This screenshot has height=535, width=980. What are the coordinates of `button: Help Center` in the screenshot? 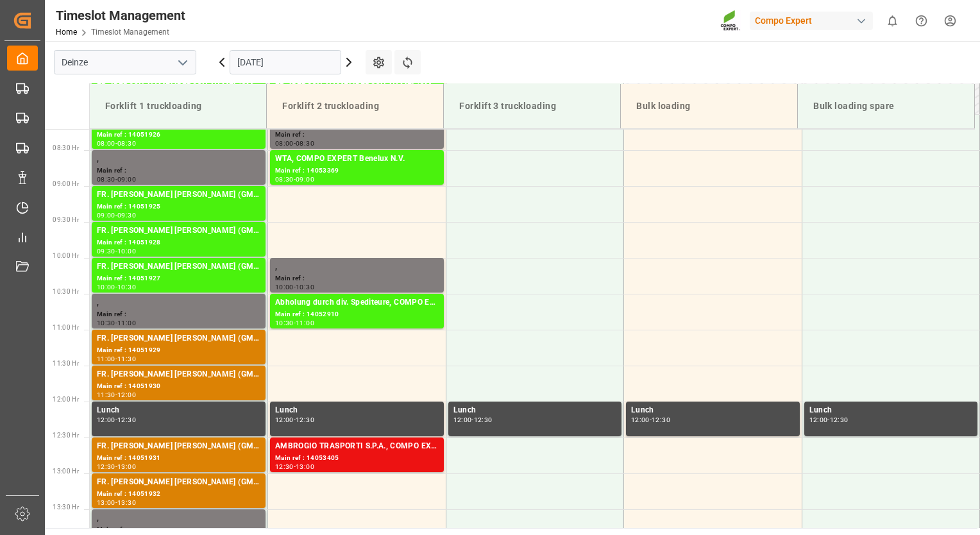 It's located at (921, 21).